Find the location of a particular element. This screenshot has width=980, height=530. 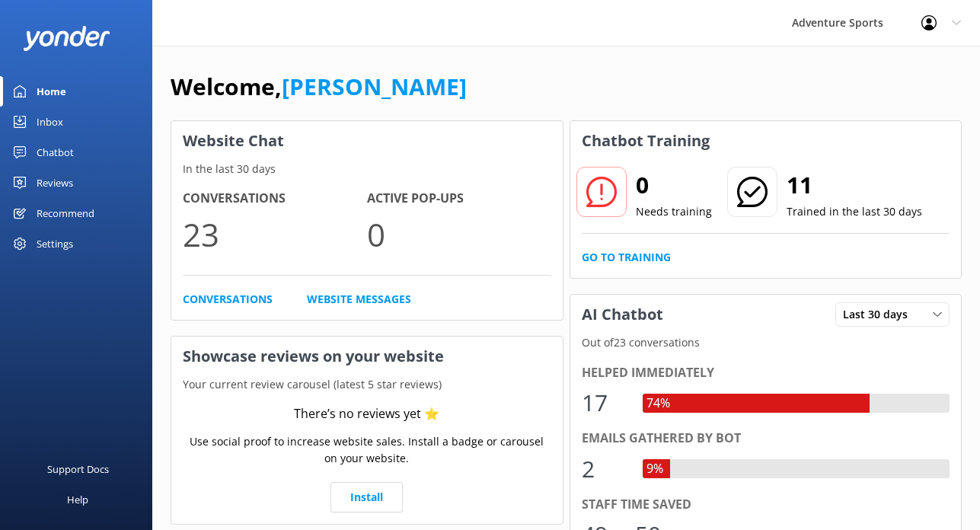

div: Inbox is located at coordinates (49, 122).